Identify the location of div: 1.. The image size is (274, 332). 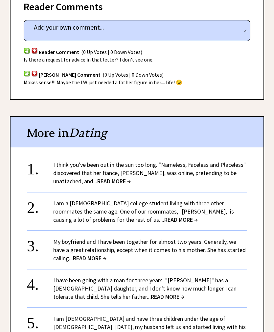
(40, 166).